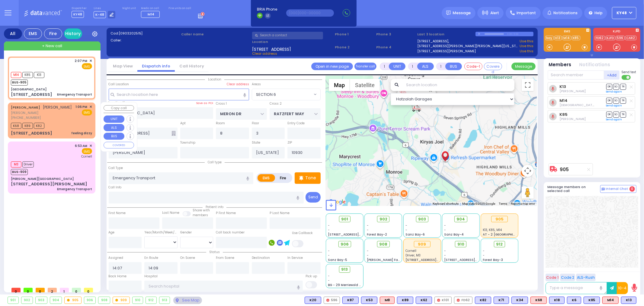 The width and height of the screenshot is (644, 306). Describe the element at coordinates (214, 79) in the screenshot. I see `span: Location` at that location.